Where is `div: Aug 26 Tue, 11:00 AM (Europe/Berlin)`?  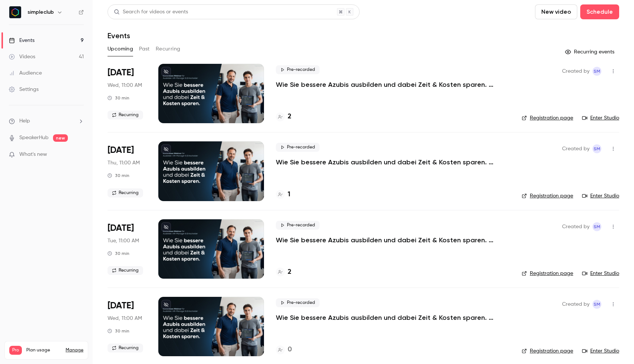
div: Aug 26 Tue, 11:00 AM (Europe/Berlin) is located at coordinates (126, 249).